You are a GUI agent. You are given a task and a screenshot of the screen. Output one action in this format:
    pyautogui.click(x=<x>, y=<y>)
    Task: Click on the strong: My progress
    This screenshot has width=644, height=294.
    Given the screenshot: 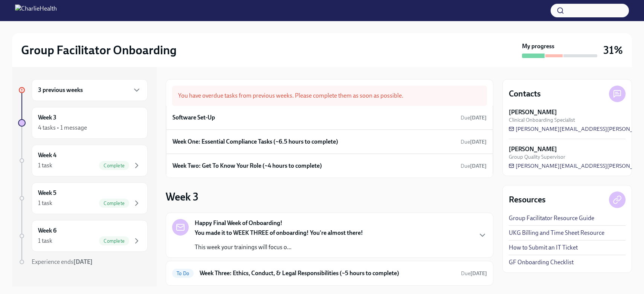 What is the action you would take?
    pyautogui.click(x=538, y=47)
    